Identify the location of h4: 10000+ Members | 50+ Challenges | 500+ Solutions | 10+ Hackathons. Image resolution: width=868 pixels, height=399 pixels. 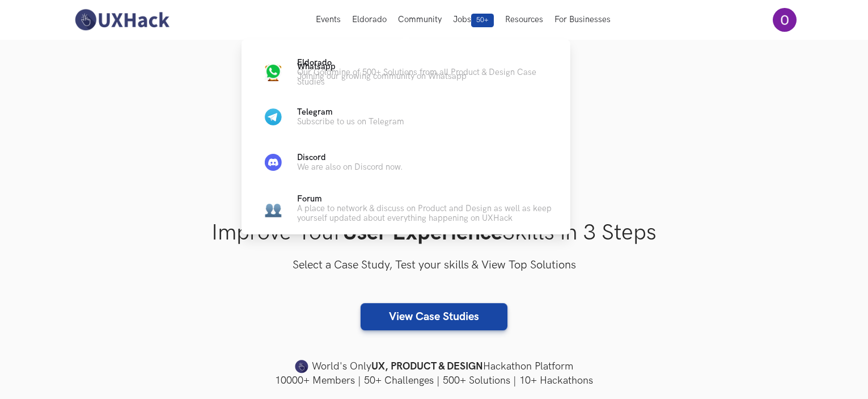
(434, 380).